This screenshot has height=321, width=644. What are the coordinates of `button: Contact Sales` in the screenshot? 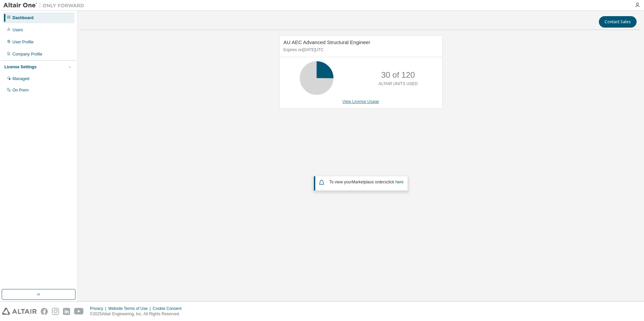 It's located at (617, 22).